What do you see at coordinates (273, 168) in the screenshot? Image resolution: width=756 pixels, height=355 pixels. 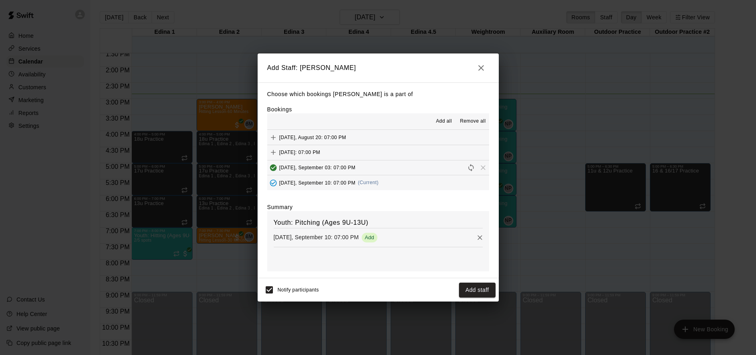 I see `button: Added` at bounding box center [273, 168].